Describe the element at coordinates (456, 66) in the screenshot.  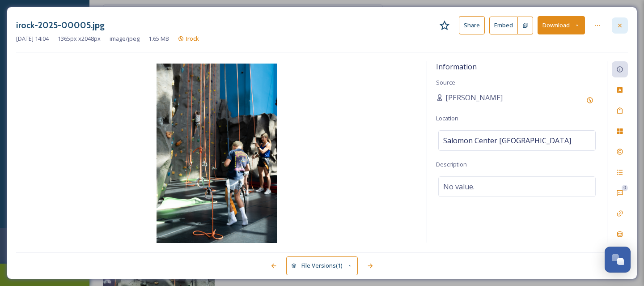
I see `span: Information` at that location.